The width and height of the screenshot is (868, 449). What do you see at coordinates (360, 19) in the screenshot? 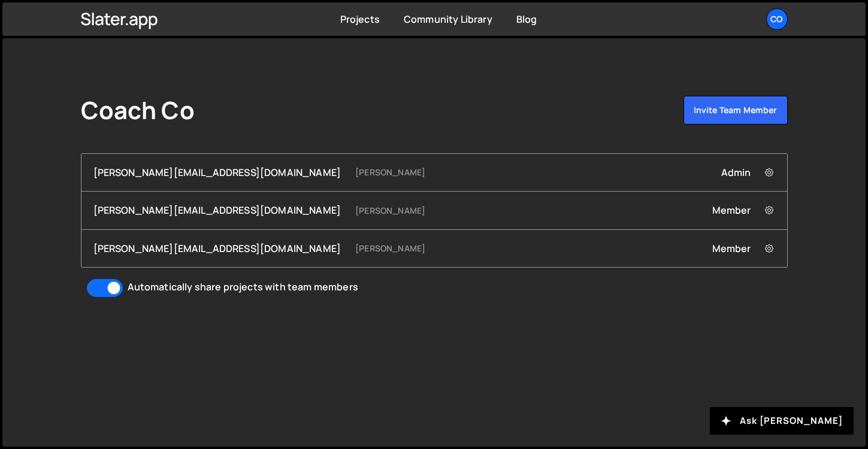
I see `a: Projects` at bounding box center [360, 19].